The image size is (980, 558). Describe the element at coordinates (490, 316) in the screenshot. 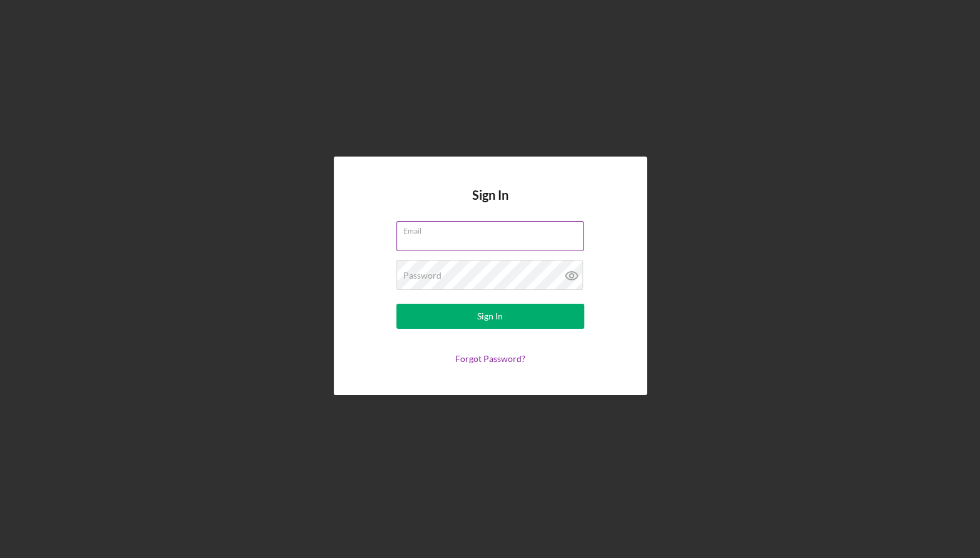

I see `button: Sign In` at that location.